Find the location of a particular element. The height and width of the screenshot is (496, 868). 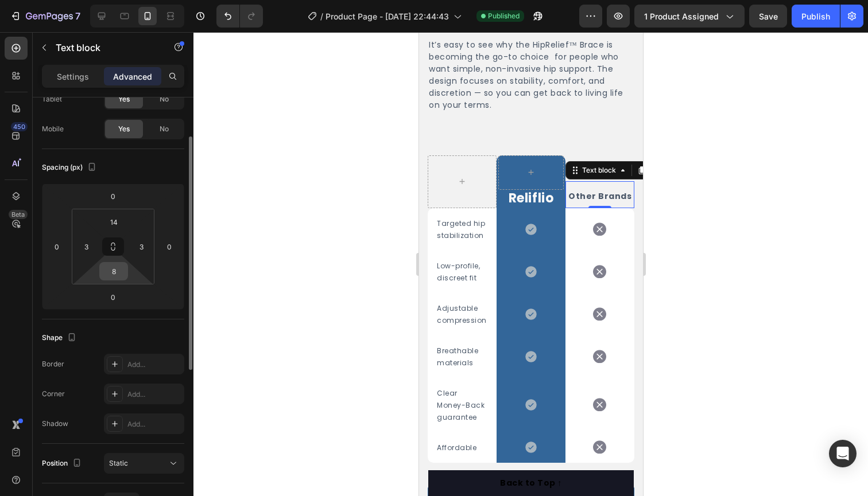

span: It’s easy to see why the HipRelief™ Brace is becoming the go-to choice for people who want simple... is located at coordinates (107, 43).